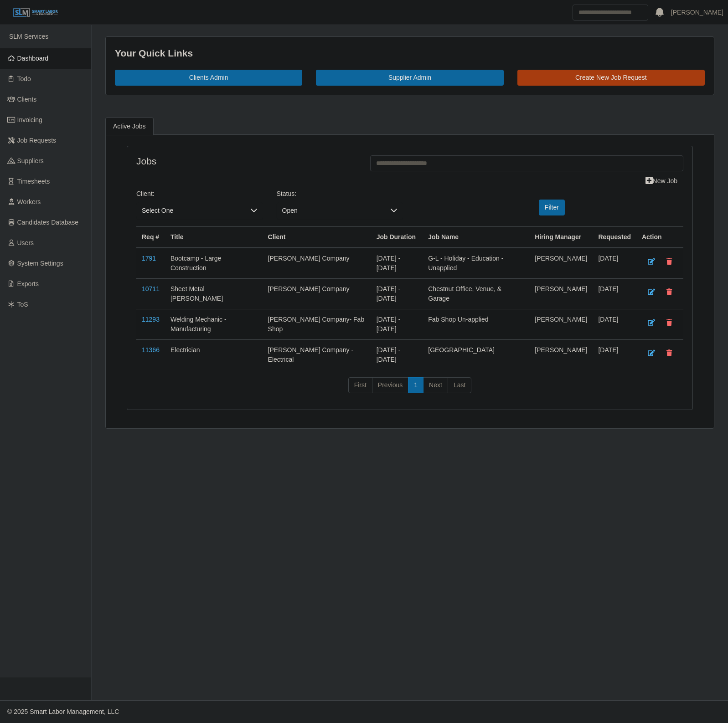 This screenshot has width=728, height=723. What do you see at coordinates (151, 319) in the screenshot?
I see `a: 11293` at bounding box center [151, 319].